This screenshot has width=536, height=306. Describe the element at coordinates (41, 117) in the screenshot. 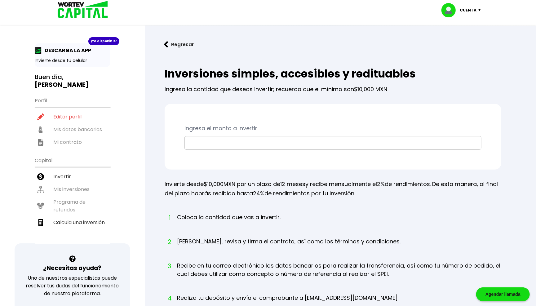

I see `img: editar-icon.952d3147.svg` at that location.